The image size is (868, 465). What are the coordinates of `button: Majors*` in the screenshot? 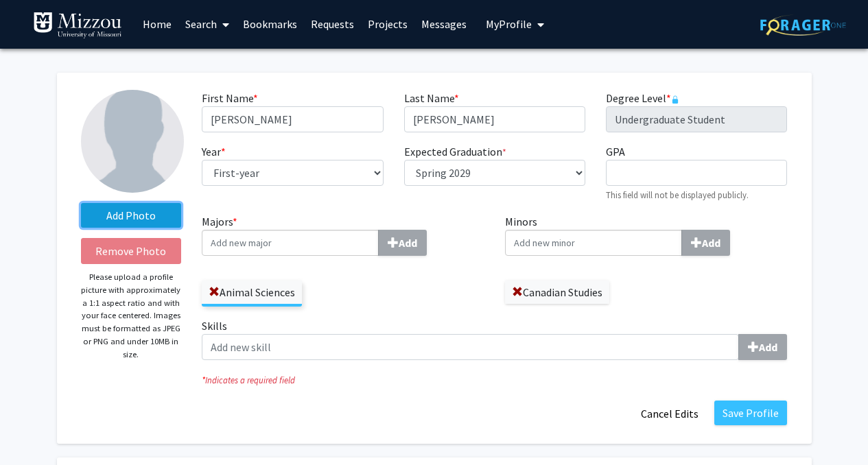 It's located at (402, 243).